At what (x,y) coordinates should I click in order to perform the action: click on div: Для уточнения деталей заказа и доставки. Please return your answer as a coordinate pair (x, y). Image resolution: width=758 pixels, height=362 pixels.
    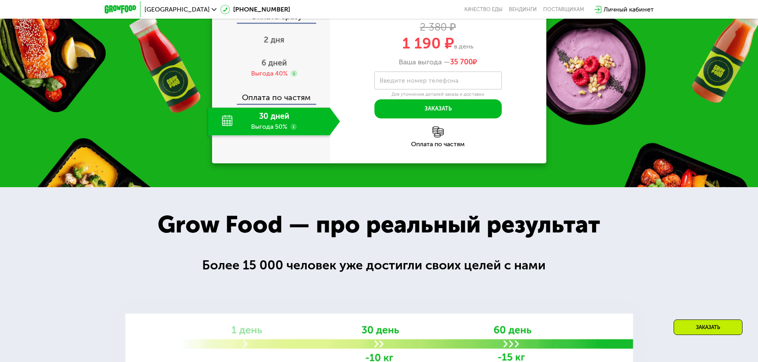
    Looking at the image, I should click on (438, 95).